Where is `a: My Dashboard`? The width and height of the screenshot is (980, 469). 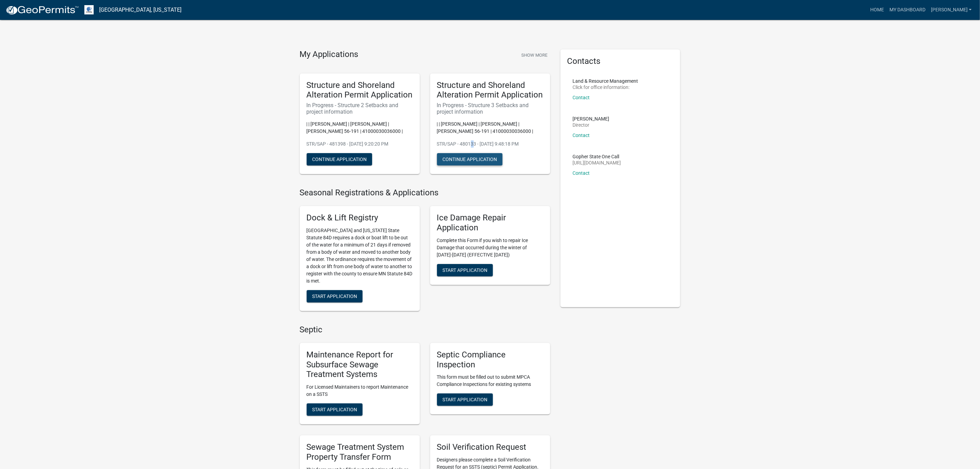
a: My Dashboard is located at coordinates (907, 10).